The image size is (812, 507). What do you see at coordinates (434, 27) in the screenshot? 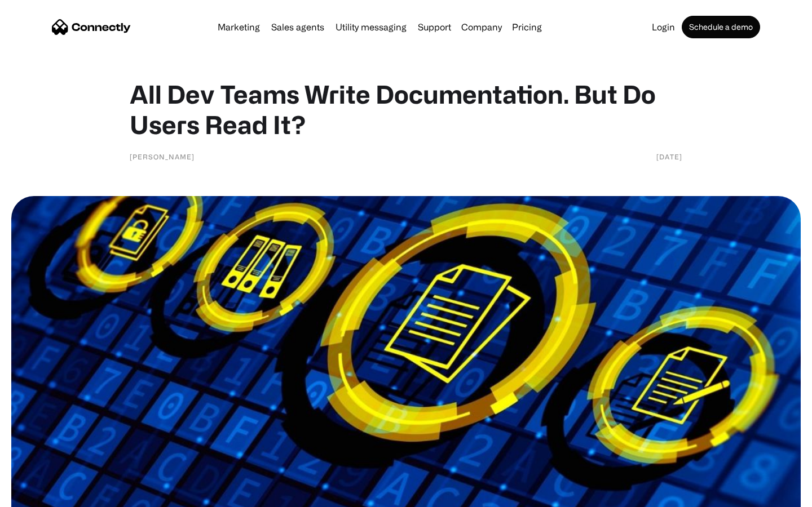
I see `a: Support` at bounding box center [434, 27].